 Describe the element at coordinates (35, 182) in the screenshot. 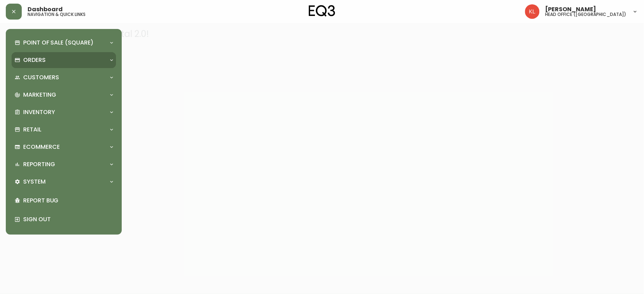

I see `p: System` at that location.